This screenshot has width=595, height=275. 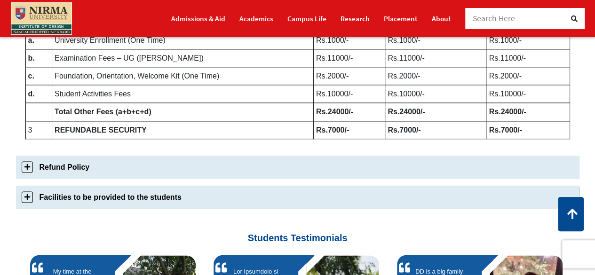 What do you see at coordinates (183, 76) in the screenshot?
I see `td: Foundation, Orientation, Welcome Kit (One Time)` at bounding box center [183, 76].